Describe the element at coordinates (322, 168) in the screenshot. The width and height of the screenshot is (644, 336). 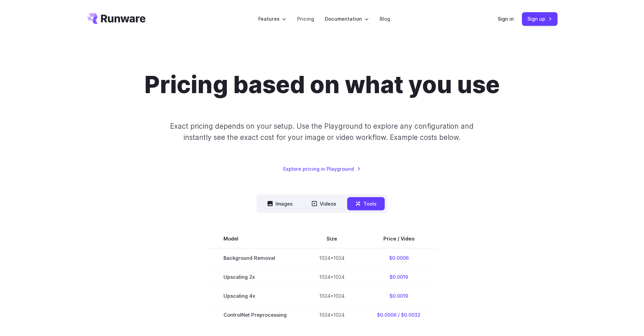
I see `a: Explore pricing in Playground` at that location.